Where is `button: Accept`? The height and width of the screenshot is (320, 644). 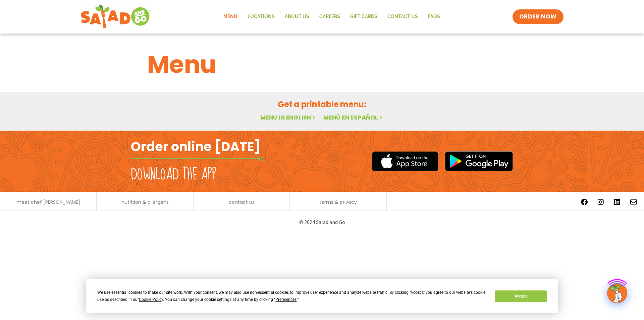 button: Accept is located at coordinates (520, 296).